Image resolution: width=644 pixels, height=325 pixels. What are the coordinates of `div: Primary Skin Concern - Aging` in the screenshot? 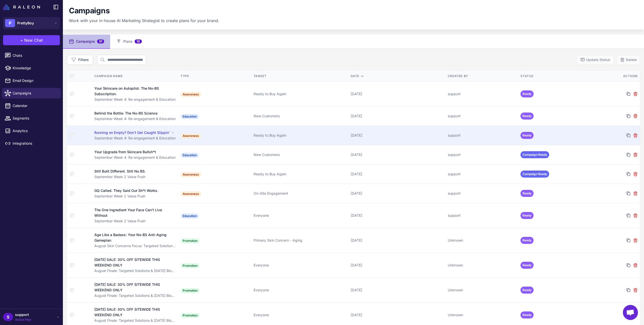 It's located at (300, 240).